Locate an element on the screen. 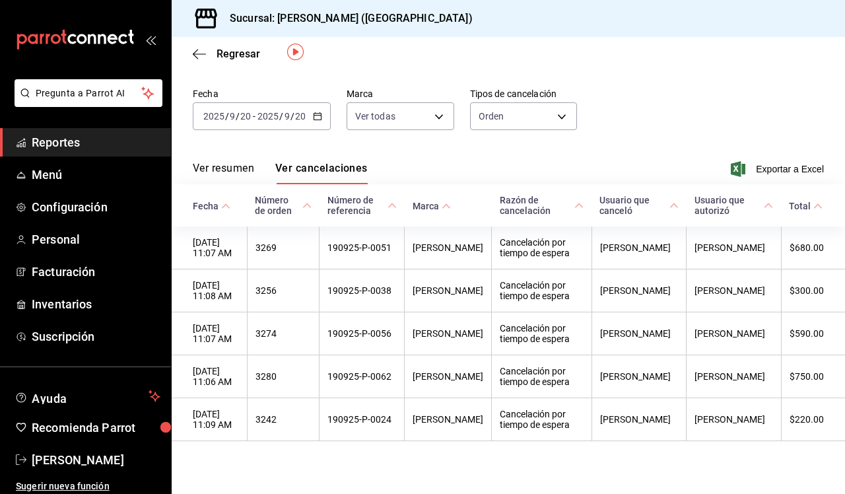  label: Fecha is located at coordinates (262, 94).